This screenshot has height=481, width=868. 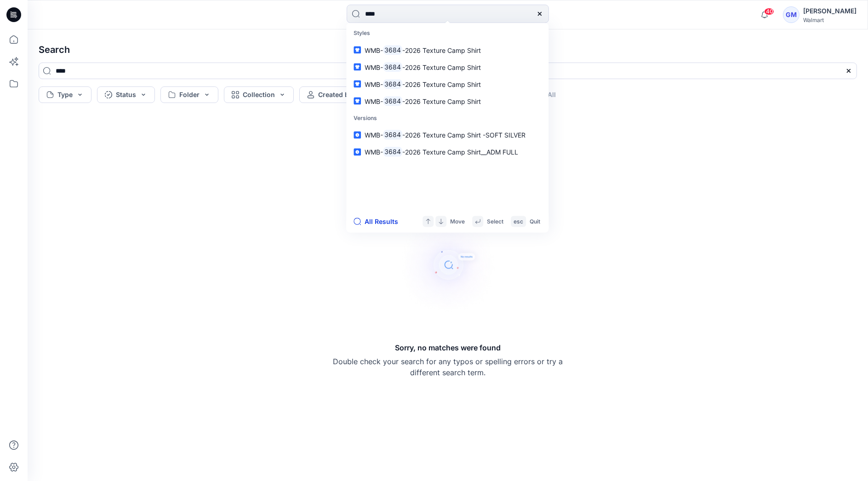 What do you see at coordinates (448, 118) in the screenshot?
I see `p: Versions` at bounding box center [448, 118].